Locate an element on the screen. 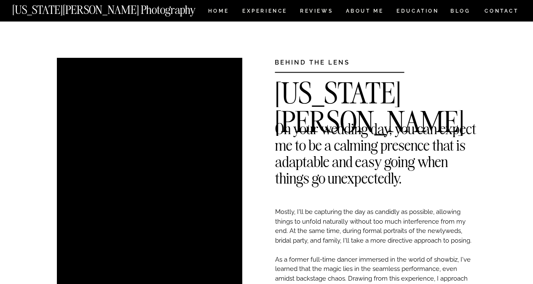  a: HOME is located at coordinates (218, 12).